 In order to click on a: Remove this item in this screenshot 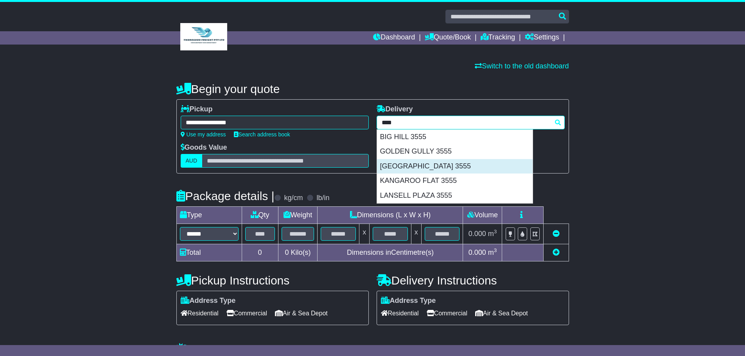, I will do `click(556, 234)`.